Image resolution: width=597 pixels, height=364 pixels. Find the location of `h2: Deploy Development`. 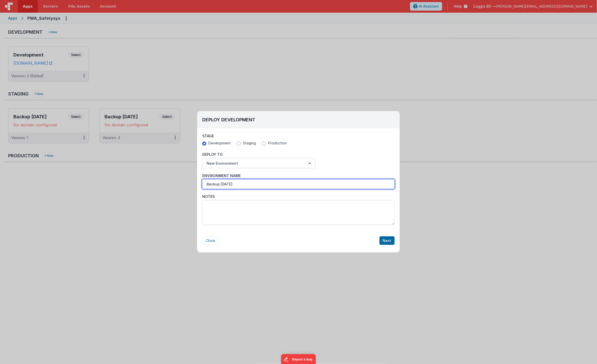

h2: Deploy Development is located at coordinates (298, 120).